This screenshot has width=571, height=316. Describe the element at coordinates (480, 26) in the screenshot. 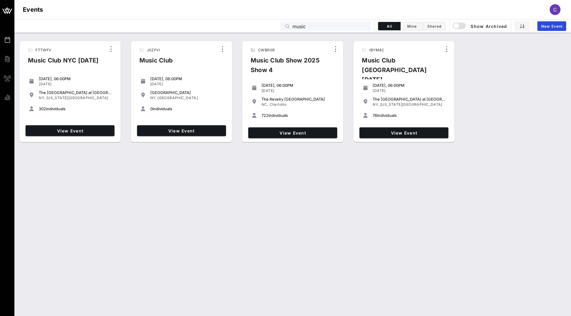

I see `button: Show Archived` at that location.